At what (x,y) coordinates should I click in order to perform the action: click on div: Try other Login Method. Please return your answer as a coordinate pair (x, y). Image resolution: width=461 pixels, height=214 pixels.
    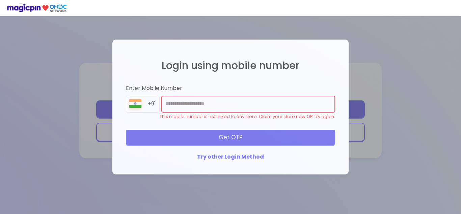
    Looking at the image, I should click on (231, 157).